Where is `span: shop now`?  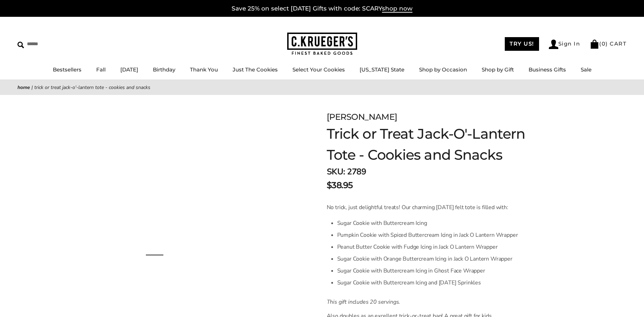
span: shop now is located at coordinates (397, 9).